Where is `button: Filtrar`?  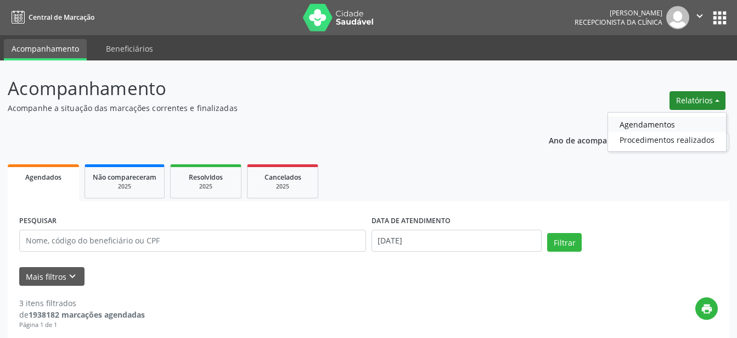 button: Filtrar is located at coordinates (564, 242).